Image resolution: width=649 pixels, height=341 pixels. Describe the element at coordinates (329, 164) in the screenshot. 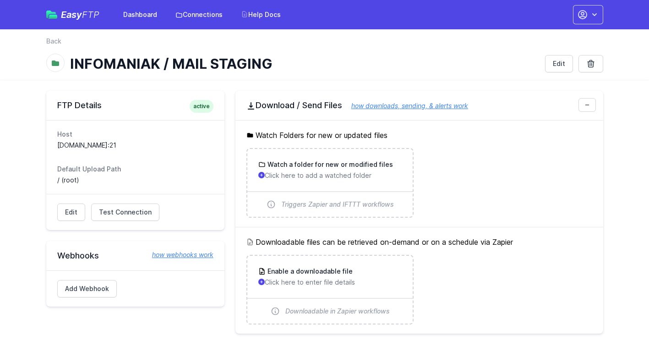

I see `h3: Watch a folder for new or modified files` at that location.